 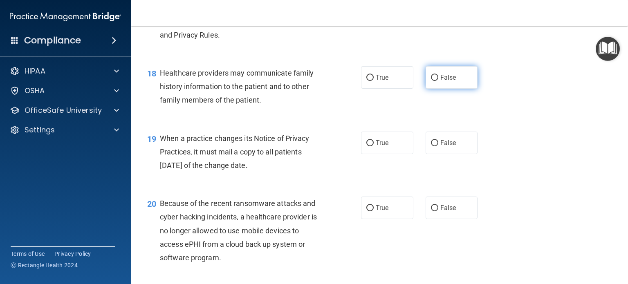 I want to click on a: OfficeSafe University, so click(x=64, y=110).